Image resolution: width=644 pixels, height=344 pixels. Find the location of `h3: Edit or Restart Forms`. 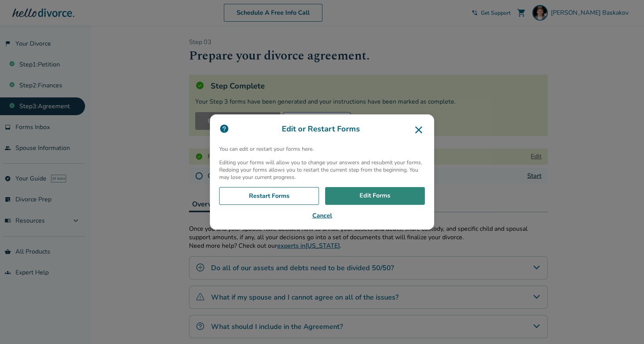

h3: Edit or Restart Forms is located at coordinates (322, 130).